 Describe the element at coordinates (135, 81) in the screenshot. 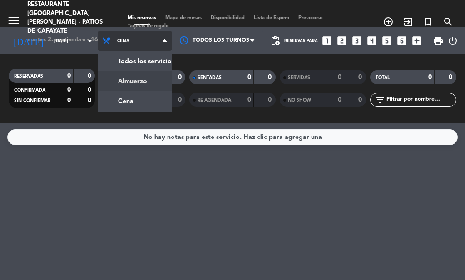

I see `a: Almuerzo` at that location.